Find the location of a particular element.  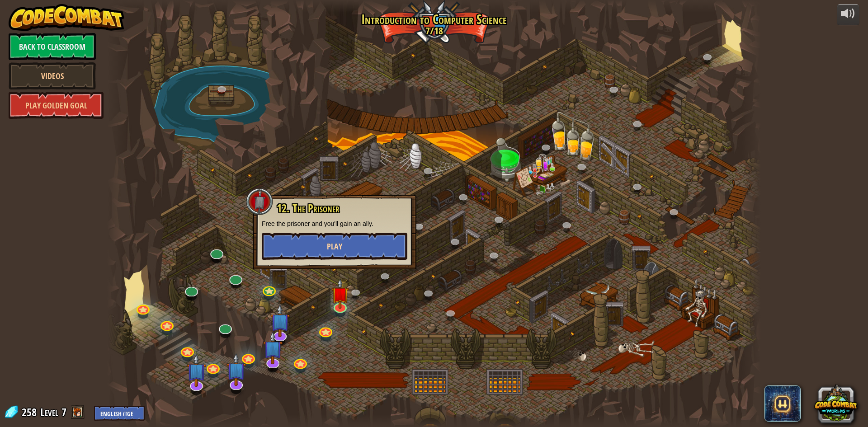

img: CodeCombat - Learn how to code by playing a game is located at coordinates (66, 18).